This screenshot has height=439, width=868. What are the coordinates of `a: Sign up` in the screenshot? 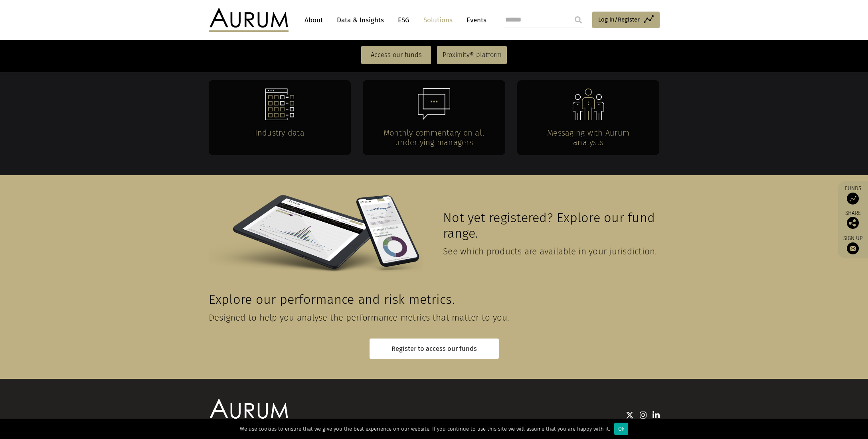 It's located at (853, 245).